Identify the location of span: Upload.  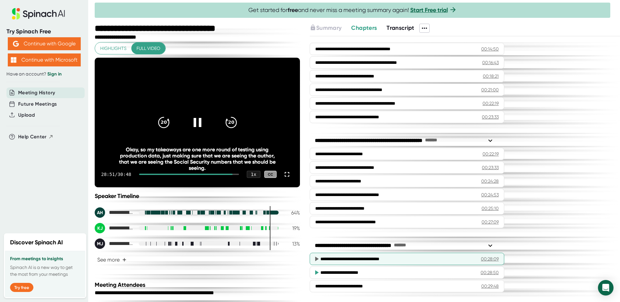
(26, 115).